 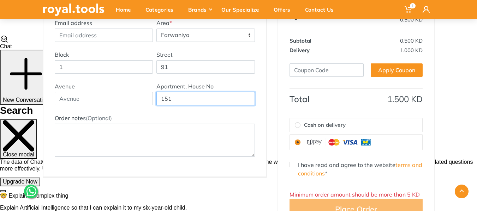 I want to click on span: 1.000 KD, so click(x=411, y=50).